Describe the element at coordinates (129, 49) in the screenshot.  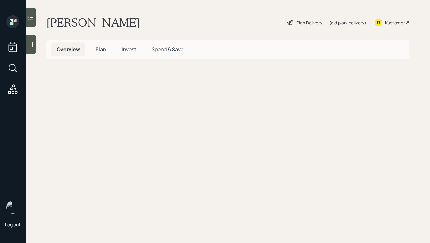
I see `span: Invest` at that location.